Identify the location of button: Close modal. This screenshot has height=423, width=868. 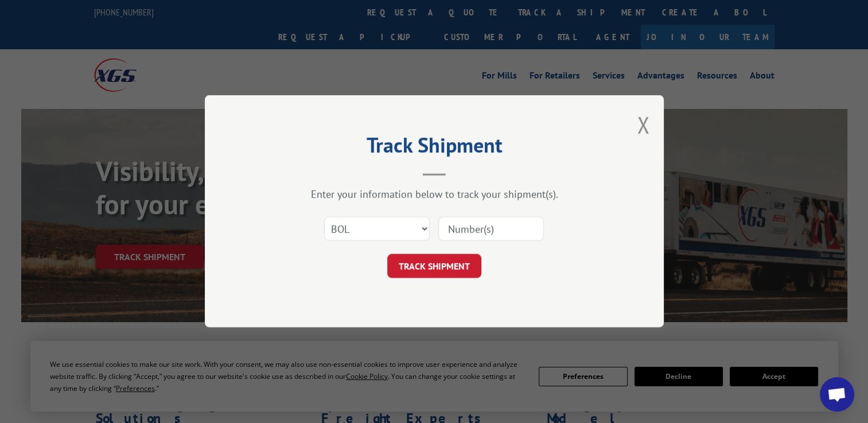
(643, 124).